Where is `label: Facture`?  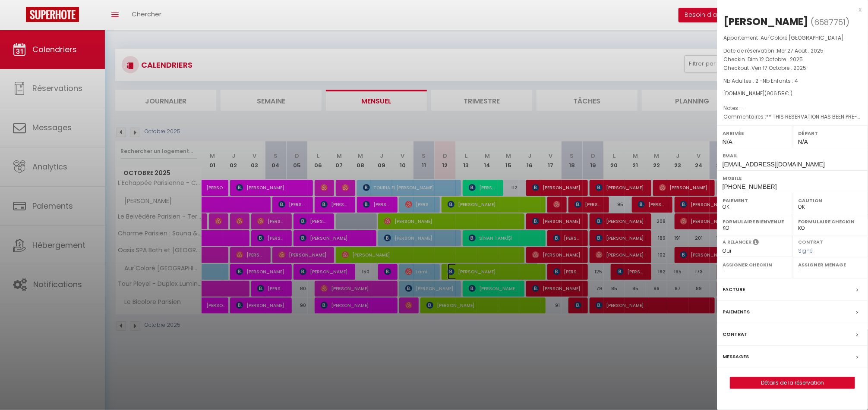 label: Facture is located at coordinates (734, 289).